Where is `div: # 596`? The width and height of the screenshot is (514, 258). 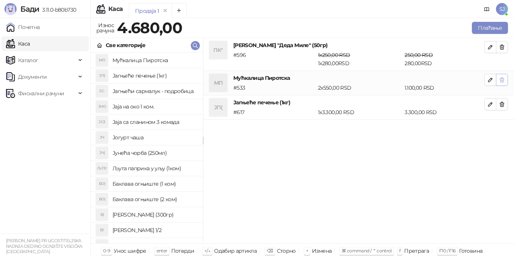
div: # 596 is located at coordinates (274, 59).